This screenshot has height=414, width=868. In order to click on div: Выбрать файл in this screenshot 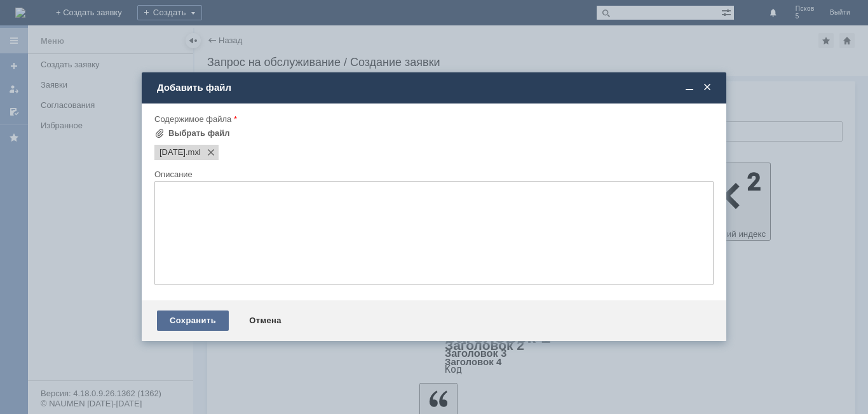, I will do `click(199, 134)`.